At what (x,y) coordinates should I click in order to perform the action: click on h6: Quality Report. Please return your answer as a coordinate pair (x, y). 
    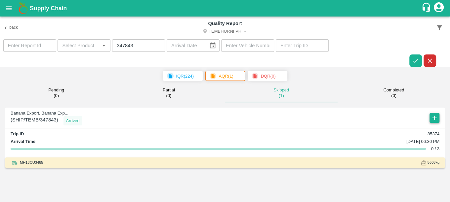
    Looking at the image, I should click on (225, 23).